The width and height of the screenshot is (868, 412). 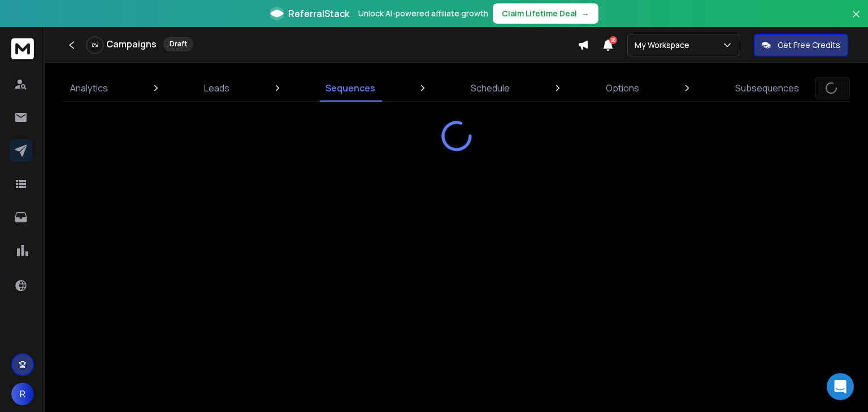 I want to click on a: Analytics, so click(x=89, y=88).